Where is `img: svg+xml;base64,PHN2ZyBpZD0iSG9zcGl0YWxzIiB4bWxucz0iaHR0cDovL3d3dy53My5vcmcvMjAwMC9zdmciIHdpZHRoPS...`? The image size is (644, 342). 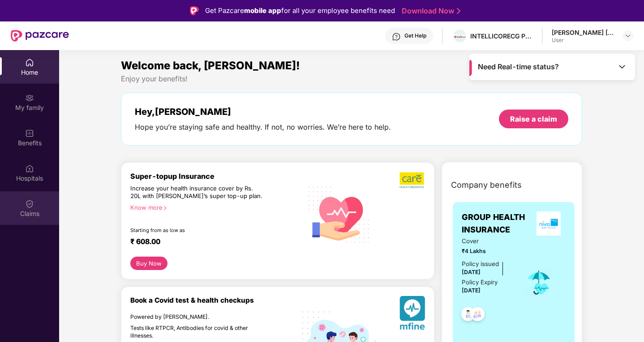 img: svg+xml;base64,PHN2ZyBpZD0iSG9zcGl0YWxzIiB4bWxucz0iaHR0cDovL3d3dy53My5vcmcvMjAwMC9zdmciIHdpZHRoPS... is located at coordinates (29, 169).